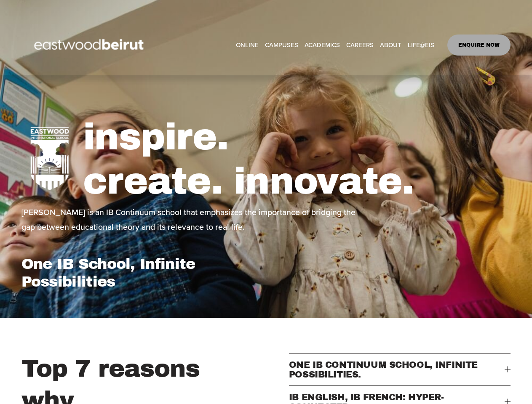 The height and width of the screenshot is (404, 532). I want to click on a: CAREERS, so click(360, 45).